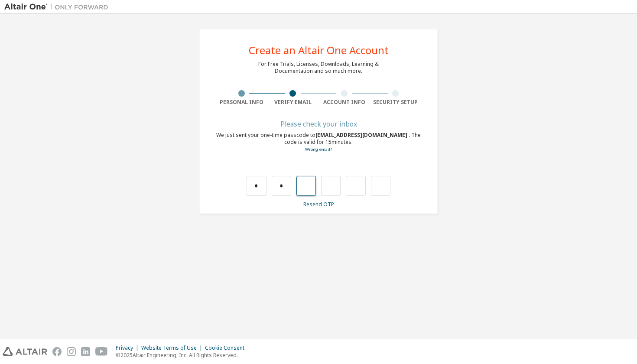  I want to click on img: youtube.svg, so click(102, 351).